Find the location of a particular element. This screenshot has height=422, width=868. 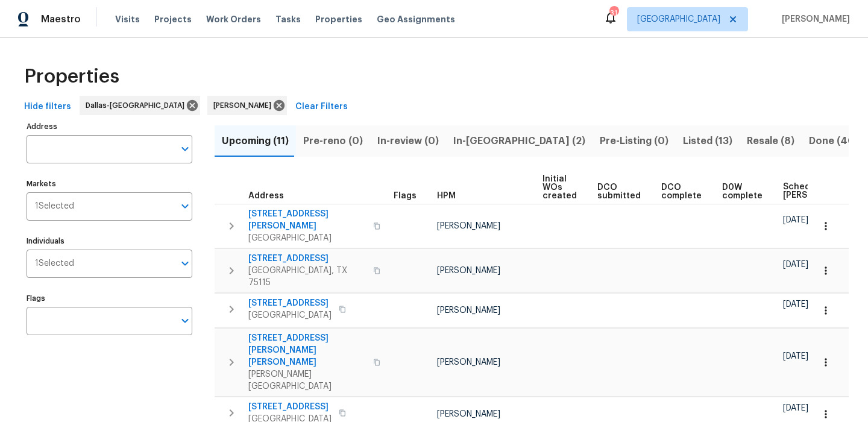

span: Hide filters is located at coordinates (48, 107).